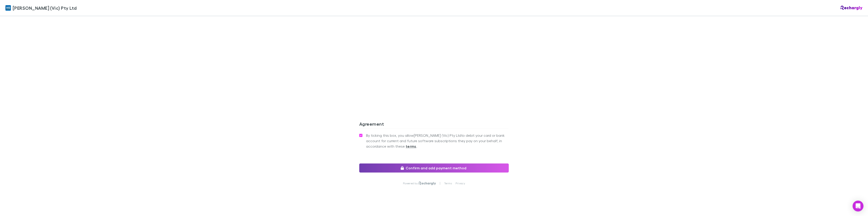 The image size is (868, 216). What do you see at coordinates (448, 184) in the screenshot?
I see `a: Terms` at bounding box center [448, 184].